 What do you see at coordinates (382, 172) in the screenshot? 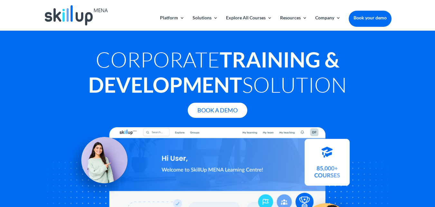
I see `div: Chat Widget` at bounding box center [382, 172].